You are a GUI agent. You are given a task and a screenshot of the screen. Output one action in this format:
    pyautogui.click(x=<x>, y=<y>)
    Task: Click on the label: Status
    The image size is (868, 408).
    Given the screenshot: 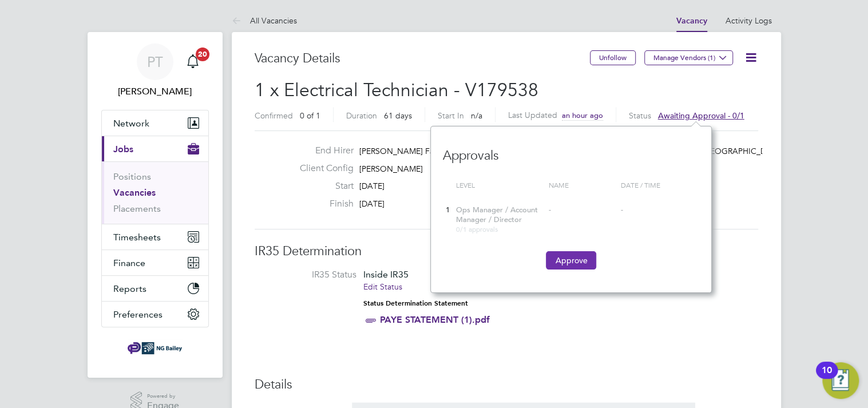 What is the action you would take?
    pyautogui.click(x=640, y=116)
    